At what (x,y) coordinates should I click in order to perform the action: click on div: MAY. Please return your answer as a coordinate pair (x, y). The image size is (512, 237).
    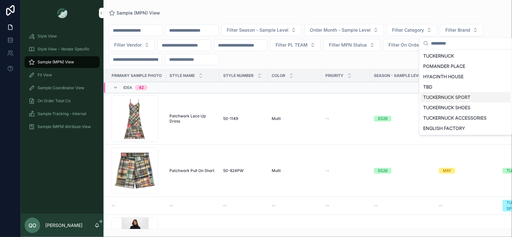
    Looking at the image, I should click on (447, 171).